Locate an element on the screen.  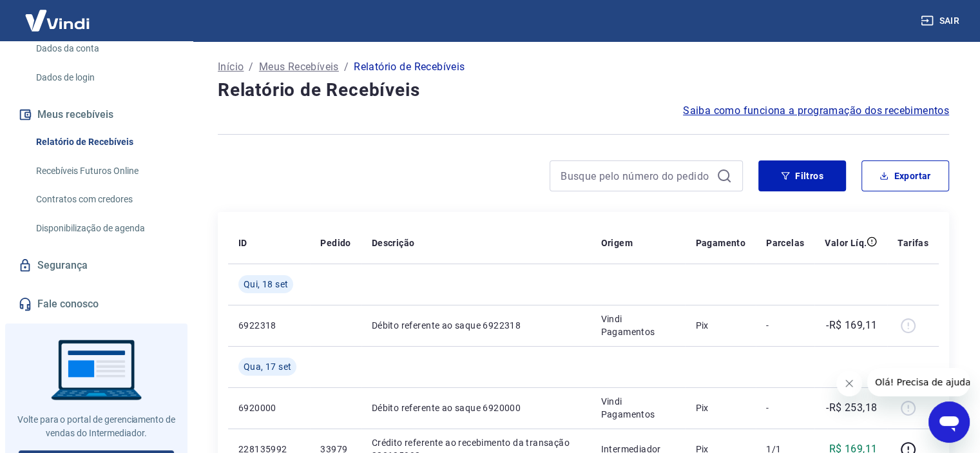
span: Qui, 18 set is located at coordinates (266, 284).